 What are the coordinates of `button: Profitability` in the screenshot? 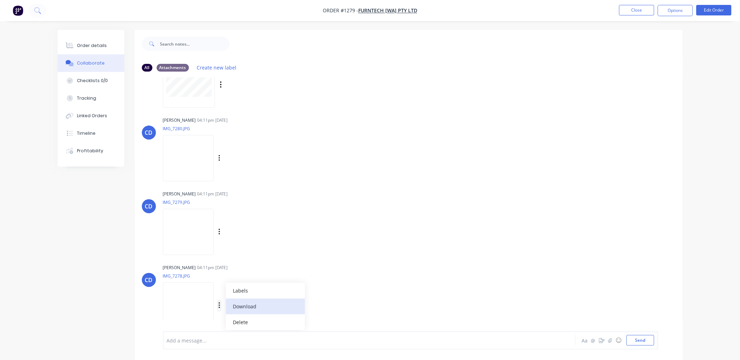 It's located at (91, 151).